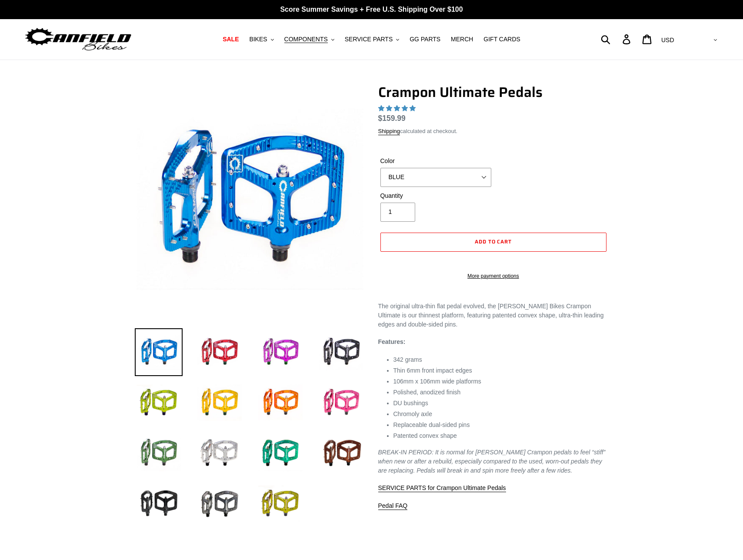 The width and height of the screenshot is (743, 560). What do you see at coordinates (389, 131) in the screenshot?
I see `a: Shipping` at bounding box center [389, 131].